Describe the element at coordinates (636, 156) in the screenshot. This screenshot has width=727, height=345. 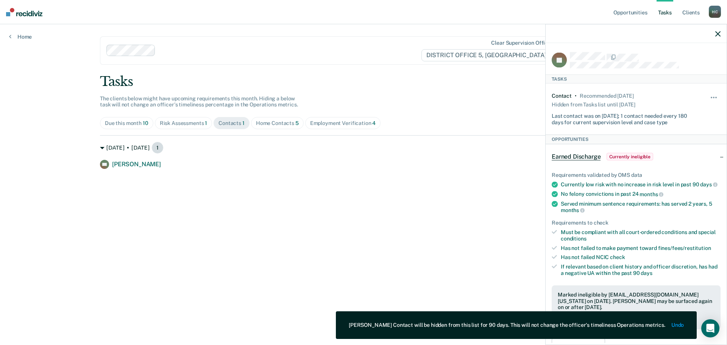
I see `div: Earned DischargeCurrently ineligible` at that location.